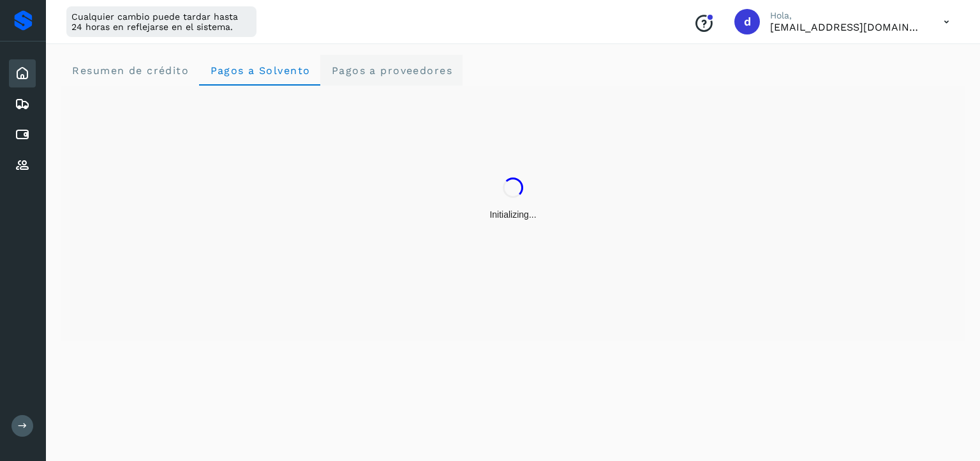 The image size is (980, 461). Describe the element at coordinates (23, 165) in the screenshot. I see `div: Proveedores` at that location.